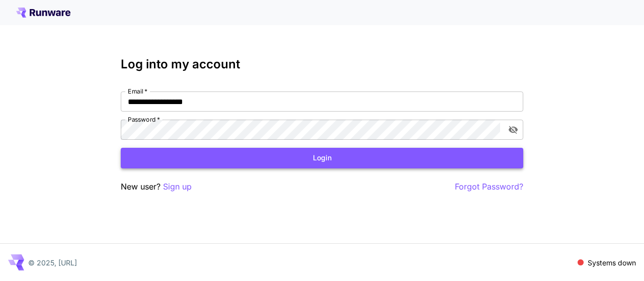 This screenshot has width=644, height=281. Describe the element at coordinates (489, 186) in the screenshot. I see `button: Forgot Password?` at that location.